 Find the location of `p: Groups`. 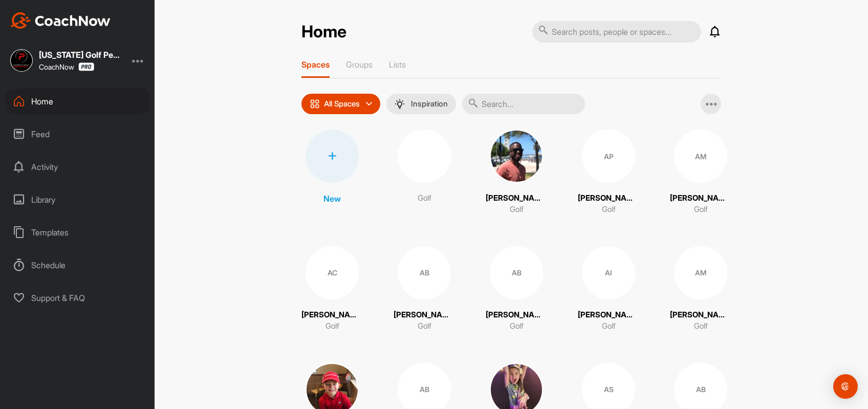

p: Groups is located at coordinates (359, 64).